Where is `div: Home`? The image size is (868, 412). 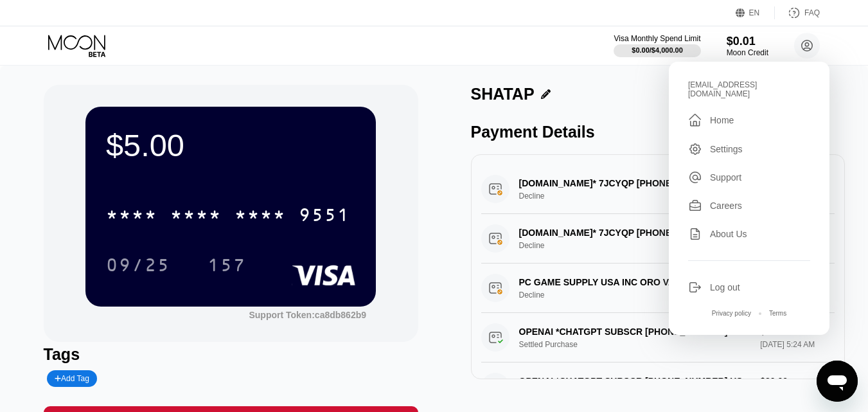
div: Home is located at coordinates (721, 120).